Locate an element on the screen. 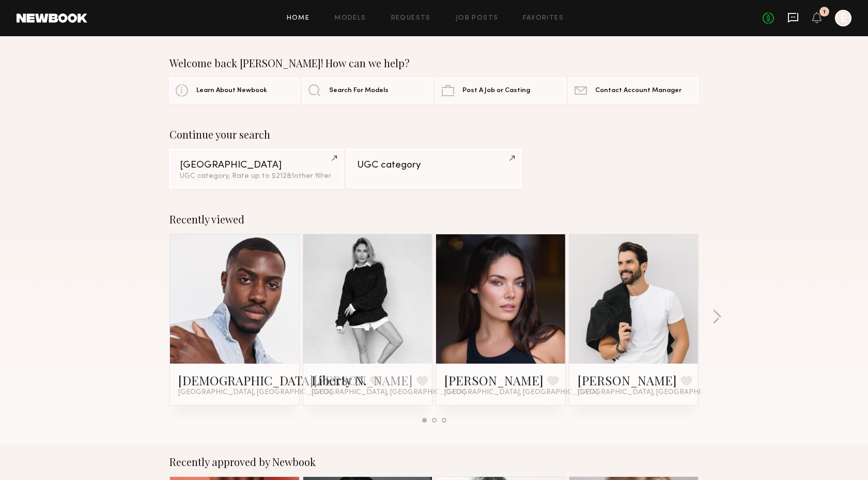 The image size is (868, 480). div: 1 is located at coordinates (825, 11).